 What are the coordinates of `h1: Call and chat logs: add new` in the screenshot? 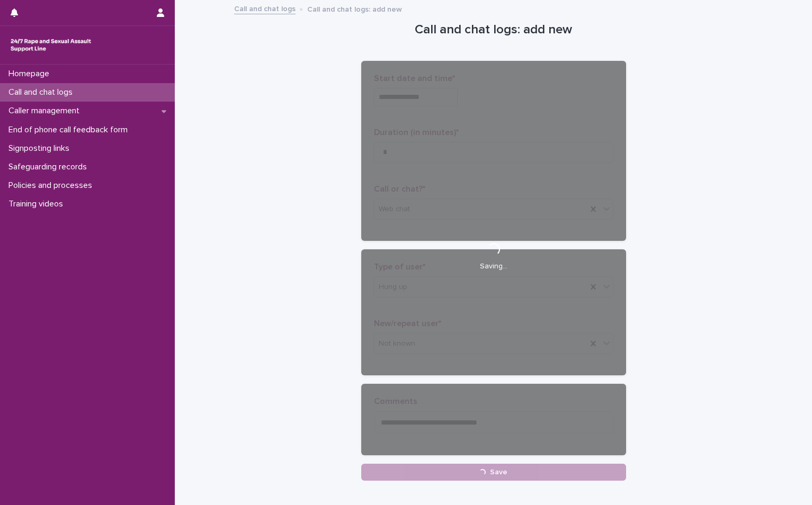 It's located at (494, 30).